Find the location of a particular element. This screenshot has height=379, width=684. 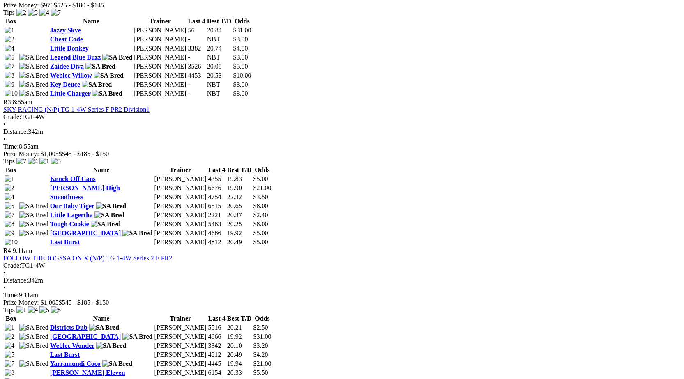

div: 342m is located at coordinates (342, 132).